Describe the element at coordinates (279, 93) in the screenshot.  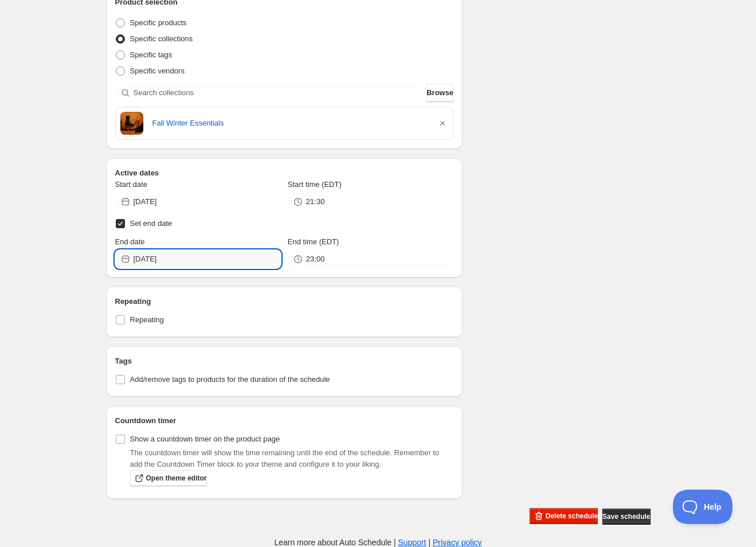
I see `input: Search collections` at that location.